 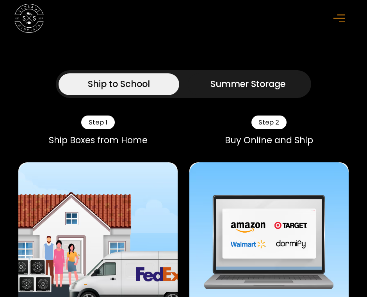 What do you see at coordinates (269, 122) in the screenshot?
I see `div: Step 2` at bounding box center [269, 122].